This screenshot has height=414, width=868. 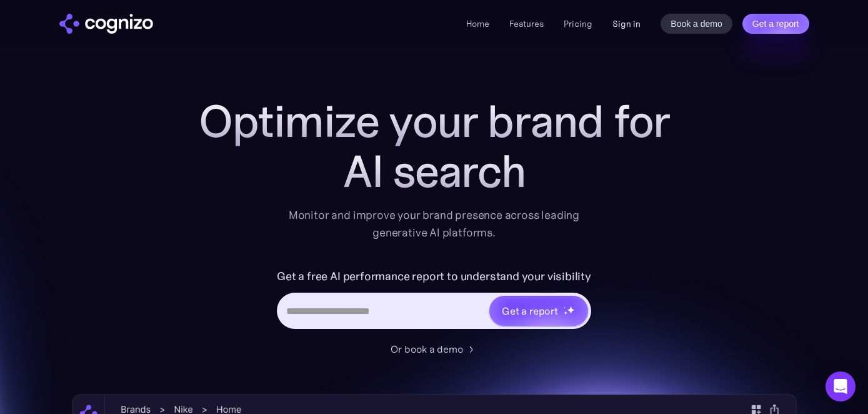 What do you see at coordinates (434, 348) in the screenshot?
I see `a: Or book a demo` at bounding box center [434, 348].